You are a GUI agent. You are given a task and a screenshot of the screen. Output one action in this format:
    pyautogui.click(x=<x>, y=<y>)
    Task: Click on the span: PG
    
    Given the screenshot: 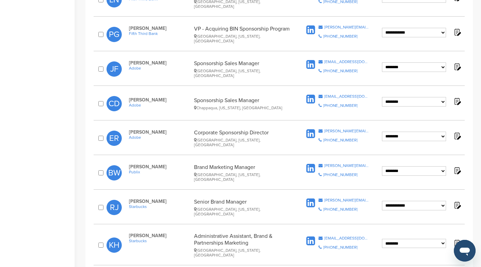 What is the action you would take?
    pyautogui.click(x=114, y=34)
    